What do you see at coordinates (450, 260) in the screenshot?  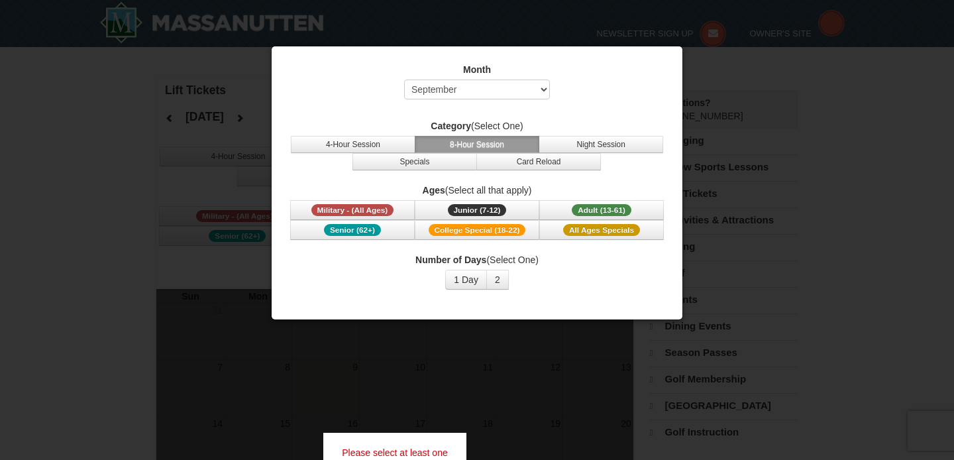 I see `strong: Number of Days` at bounding box center [450, 260].